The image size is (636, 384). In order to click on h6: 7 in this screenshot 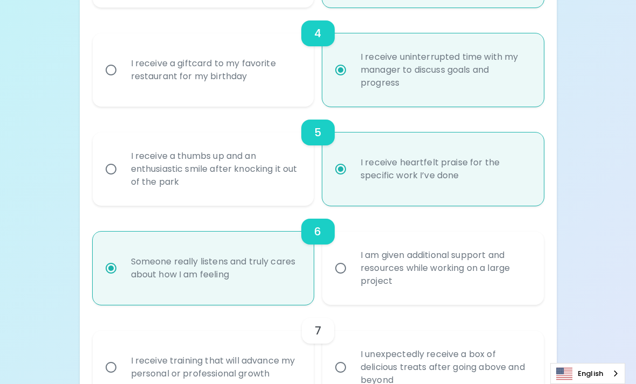, I will do `click(318, 331)`.